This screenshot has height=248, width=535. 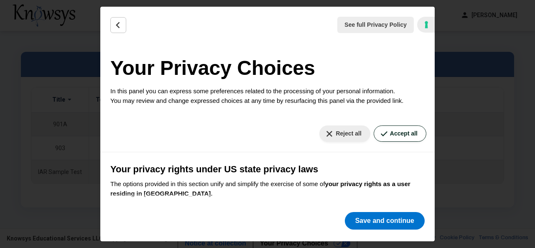 What do you see at coordinates (426, 25) in the screenshot?
I see `a: iubenda - Cookie Policy and Cookie Compliance Management` at bounding box center [426, 25].